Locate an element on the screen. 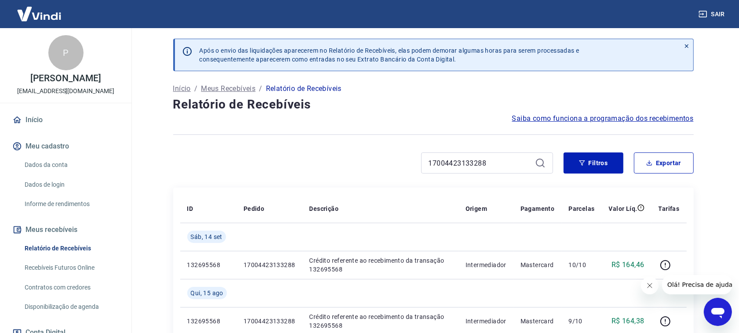 This screenshot has width=739, height=333. button: Meus recebíveis is located at coordinates (65, 230).